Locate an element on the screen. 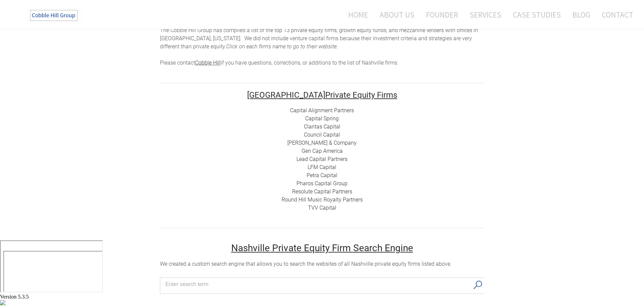 Image resolution: width=644 pixels, height=308 pixels. a: Council Capital is located at coordinates (322, 135).